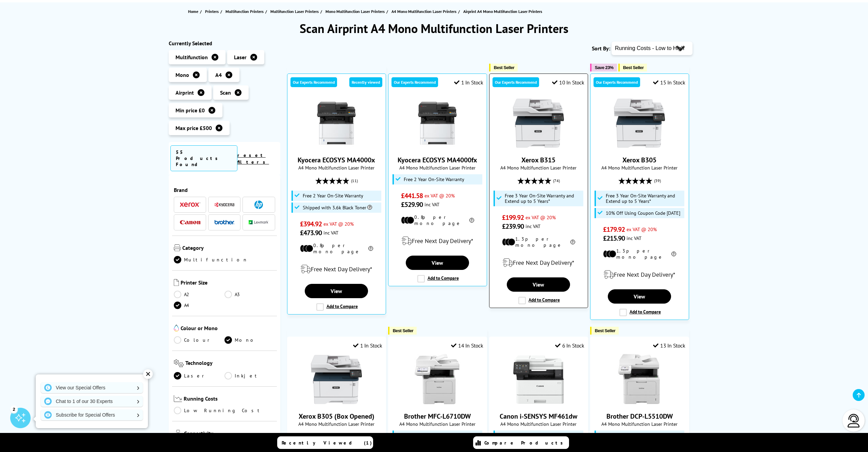  Describe the element at coordinates (337, 307) in the screenshot. I see `label: Add to Compare` at that location.